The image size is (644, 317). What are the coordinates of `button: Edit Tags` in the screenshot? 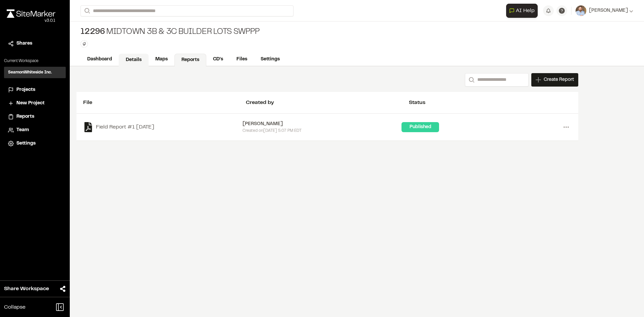 It's located at (84, 44).